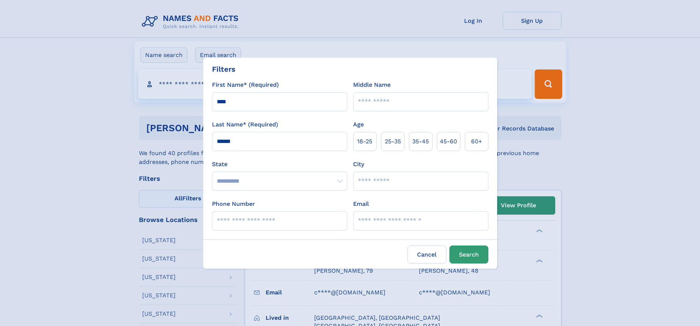 Image resolution: width=700 pixels, height=326 pixels. I want to click on label: Middle Name, so click(372, 85).